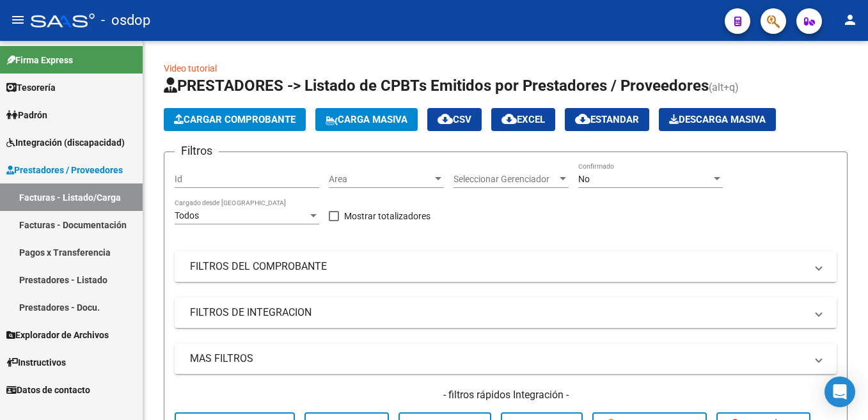 This screenshot has height=420, width=868. Describe the element at coordinates (498, 358) in the screenshot. I see `mat-panel-title: MAS FILTROS` at that location.